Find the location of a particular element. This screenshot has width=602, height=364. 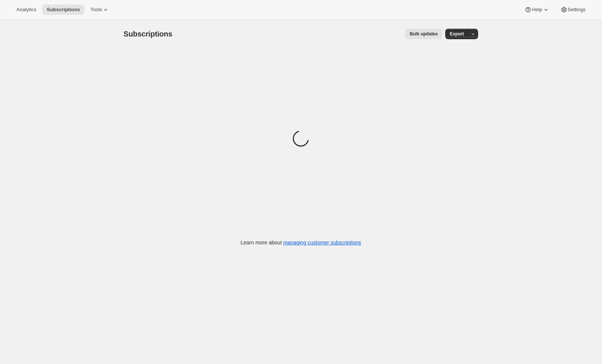

button: Help is located at coordinates (536, 10).